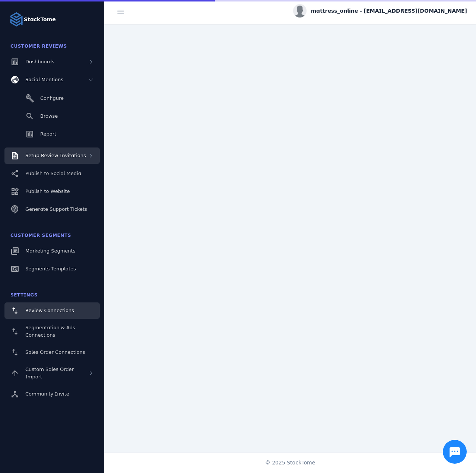 The image size is (476, 473). What do you see at coordinates (52, 251) in the screenshot?
I see `a: Marketing Segments` at bounding box center [52, 251].